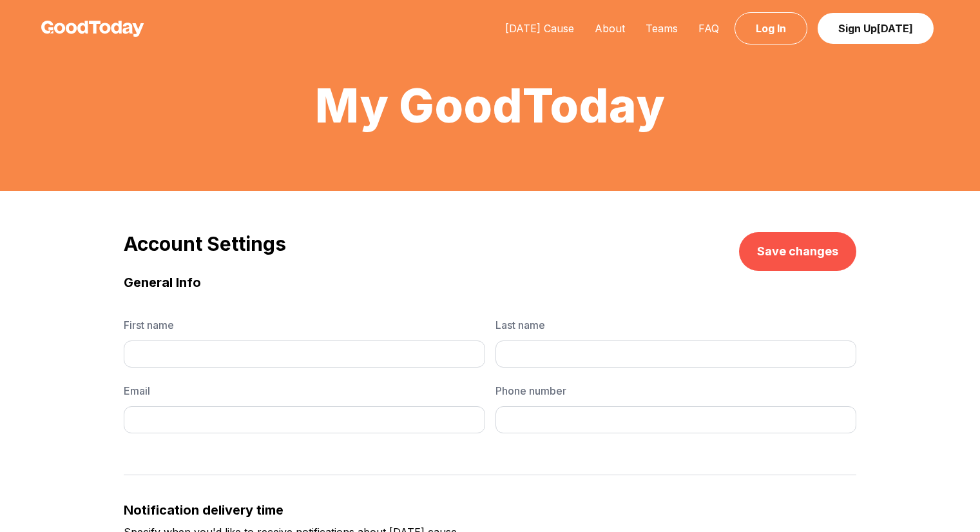 The height and width of the screenshot is (532, 980). Describe the element at coordinates (490, 510) in the screenshot. I see `h3: Notification delivery time` at that location.